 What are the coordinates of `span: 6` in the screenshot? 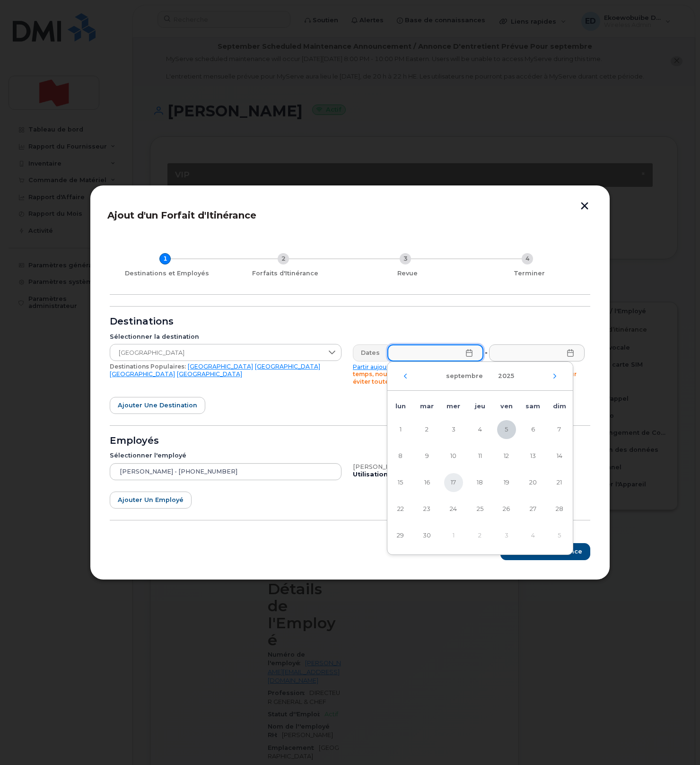 It's located at (533, 430).